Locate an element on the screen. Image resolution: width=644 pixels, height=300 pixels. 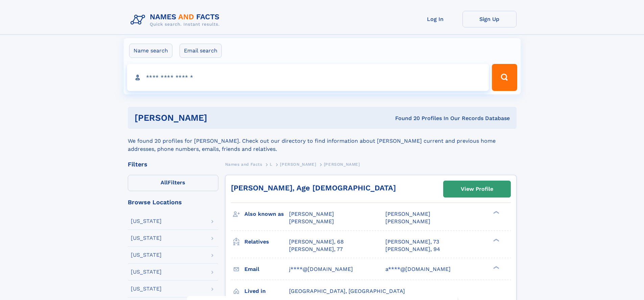
a: Log In is located at coordinates (436, 19).